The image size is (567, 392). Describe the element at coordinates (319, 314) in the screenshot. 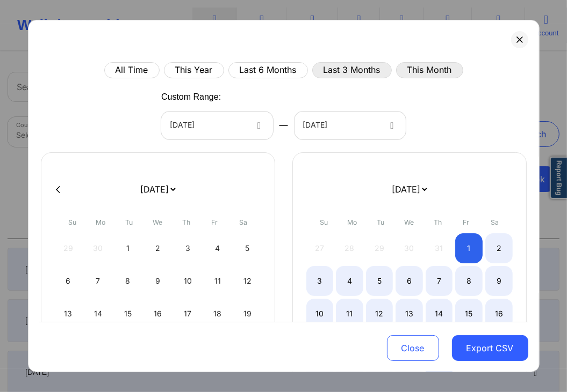

I see `div: Sun Aug 10 2025` at that location.